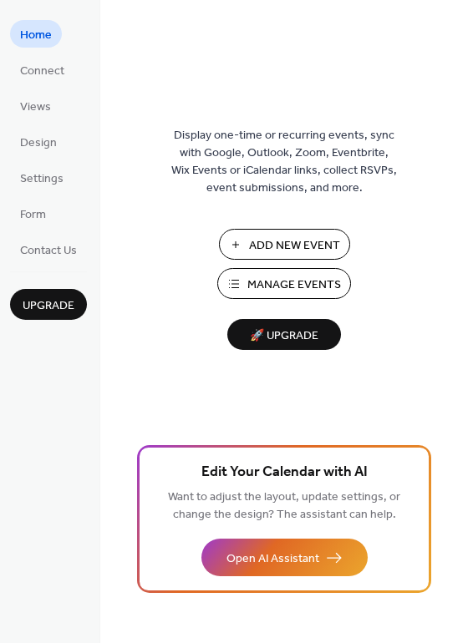 This screenshot has height=643, width=468. I want to click on button: Upgrade, so click(48, 304).